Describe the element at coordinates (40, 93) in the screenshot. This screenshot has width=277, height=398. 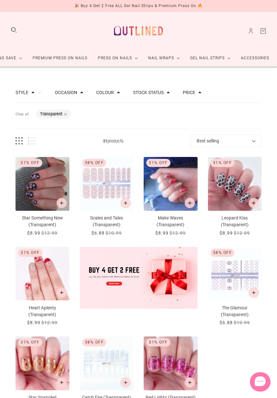
I see `button: Clear filters by Style` at that location.